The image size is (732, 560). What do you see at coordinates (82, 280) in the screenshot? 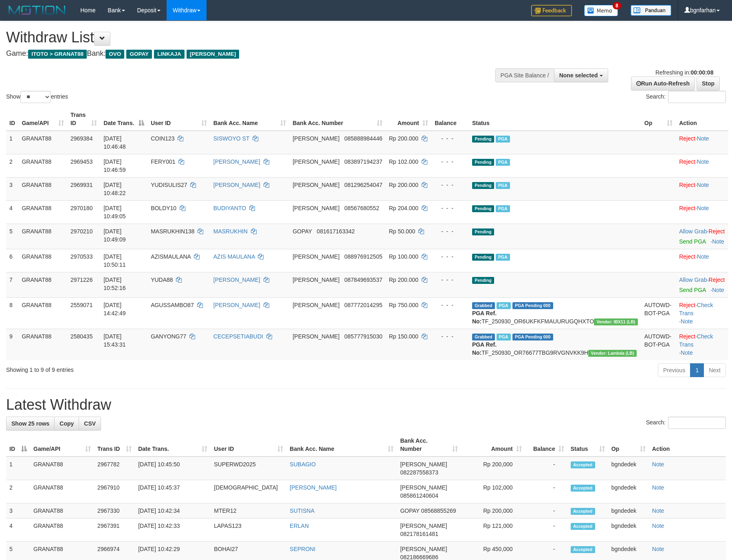
I see `span: 2971226` at bounding box center [82, 280].